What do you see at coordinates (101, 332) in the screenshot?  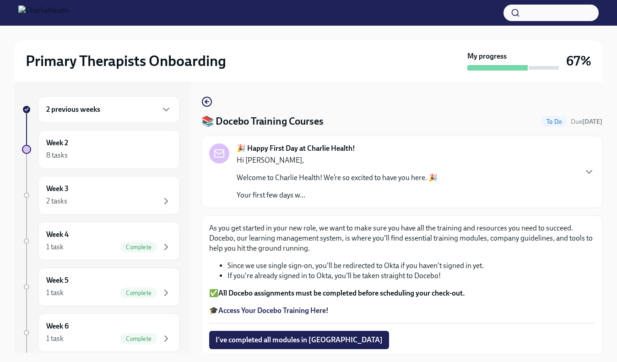 I see `a: Week 61 taskComplete` at bounding box center [101, 332].